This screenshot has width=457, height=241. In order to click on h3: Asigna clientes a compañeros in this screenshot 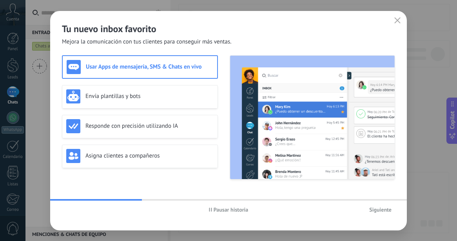, I will do `click(149, 156)`.